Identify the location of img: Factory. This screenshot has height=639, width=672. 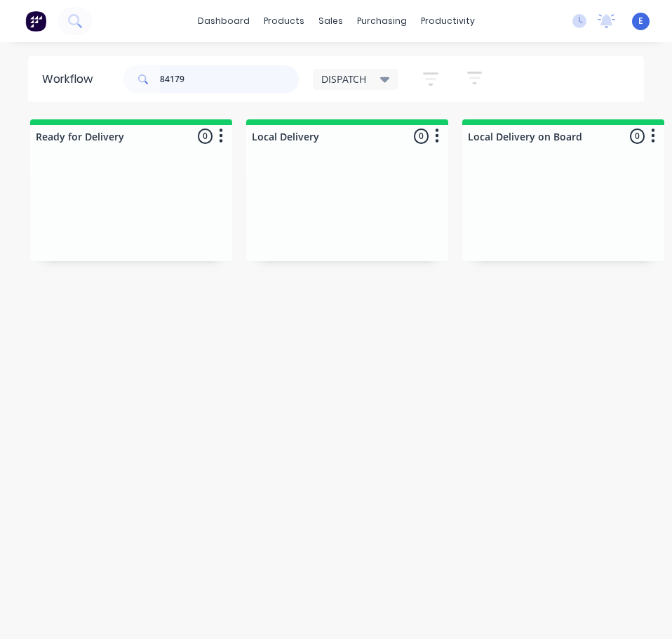
(35, 21).